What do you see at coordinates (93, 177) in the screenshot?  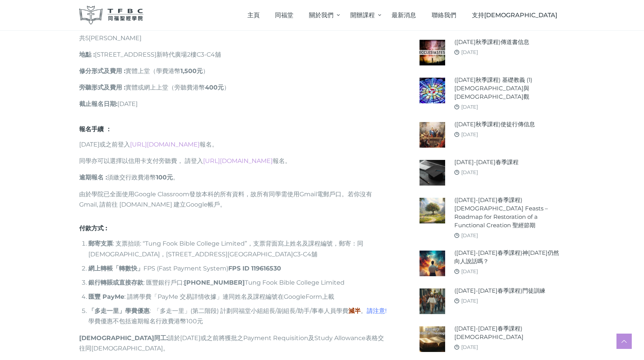 I see `strong: 逾期報名 :` at bounding box center [93, 177].